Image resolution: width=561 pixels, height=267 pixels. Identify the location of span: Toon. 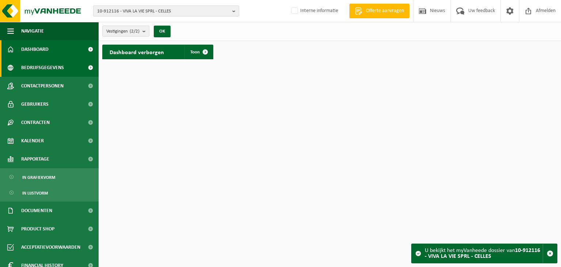
(195, 52).